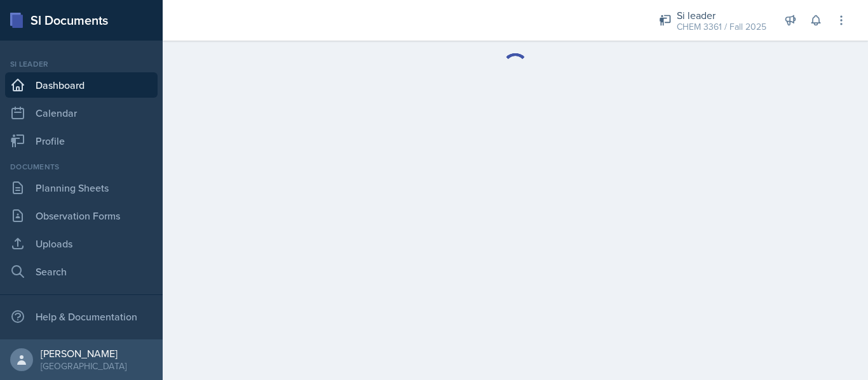 The image size is (868, 380). I want to click on a: Search, so click(81, 272).